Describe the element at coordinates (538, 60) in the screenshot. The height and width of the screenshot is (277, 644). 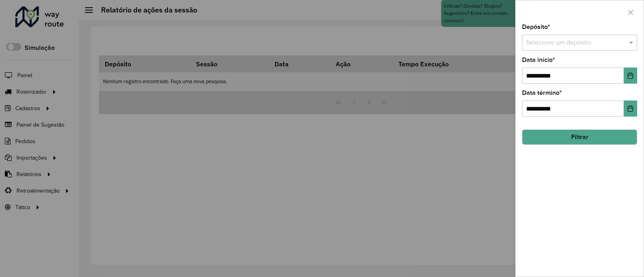
I see `label: Data início` at that location.